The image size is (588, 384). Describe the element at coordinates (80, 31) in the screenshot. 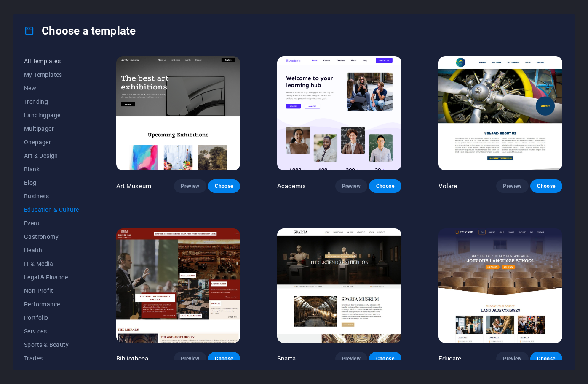

I see `h4: Choose a template` at that location.